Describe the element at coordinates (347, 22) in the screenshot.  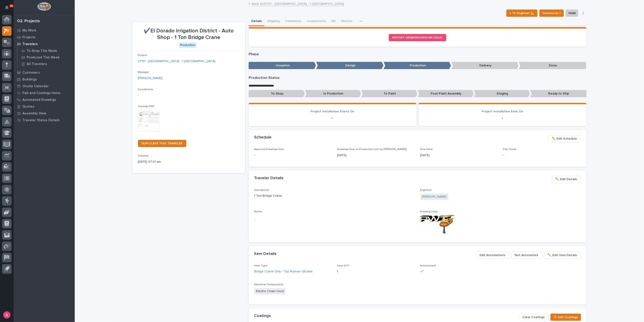
I see `button: Metrics` at that location.